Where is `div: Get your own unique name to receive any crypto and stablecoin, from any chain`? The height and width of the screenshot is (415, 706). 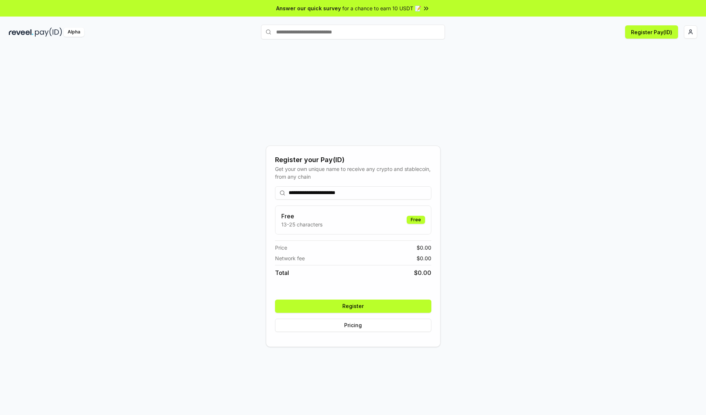 div: Get your own unique name to receive any crypto and stablecoin, from any chain is located at coordinates (353, 173).